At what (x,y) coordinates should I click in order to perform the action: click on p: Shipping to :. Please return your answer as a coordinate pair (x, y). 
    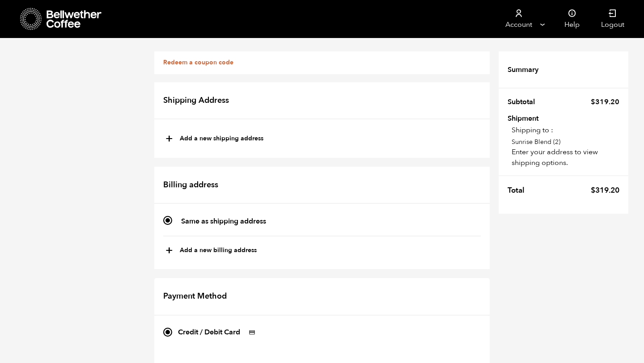
    Looking at the image, I should click on (565, 130).